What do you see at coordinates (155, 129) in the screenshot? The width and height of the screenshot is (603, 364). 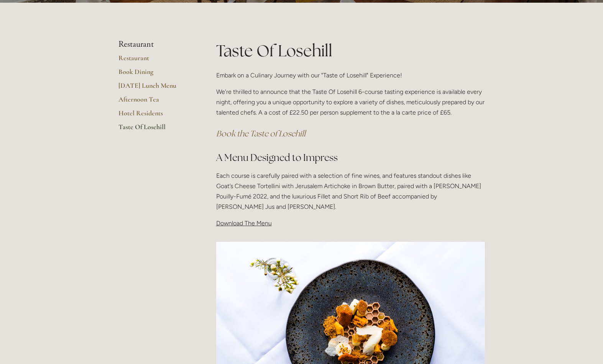 I see `a: Taste Of Losehill` at bounding box center [155, 129].